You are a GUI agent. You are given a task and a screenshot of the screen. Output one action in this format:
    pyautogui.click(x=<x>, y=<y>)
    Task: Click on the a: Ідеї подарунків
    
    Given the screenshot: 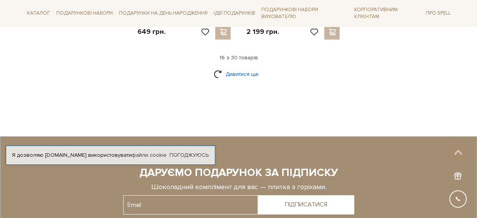 What is the action you would take?
    pyautogui.click(x=234, y=13)
    